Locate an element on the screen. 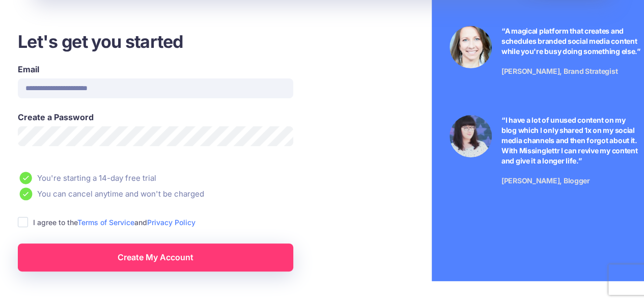  p: “A magical platform that creates and schedules branded social media content while you're busy doi... is located at coordinates (572, 41).